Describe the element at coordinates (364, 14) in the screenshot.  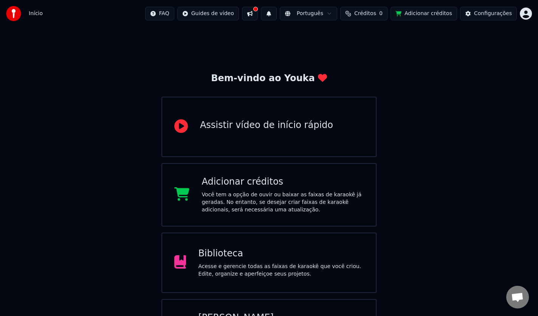
I see `button: Créditos0` at that location.